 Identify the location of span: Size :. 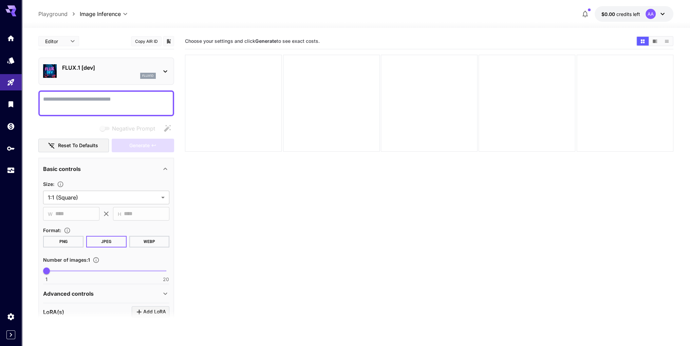
(49, 184).